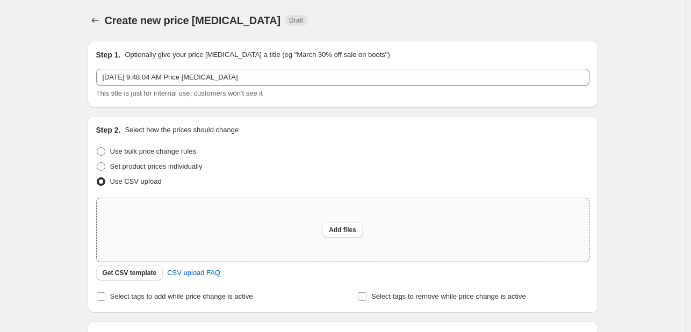 The height and width of the screenshot is (332, 691). I want to click on span: Add files, so click(342, 230).